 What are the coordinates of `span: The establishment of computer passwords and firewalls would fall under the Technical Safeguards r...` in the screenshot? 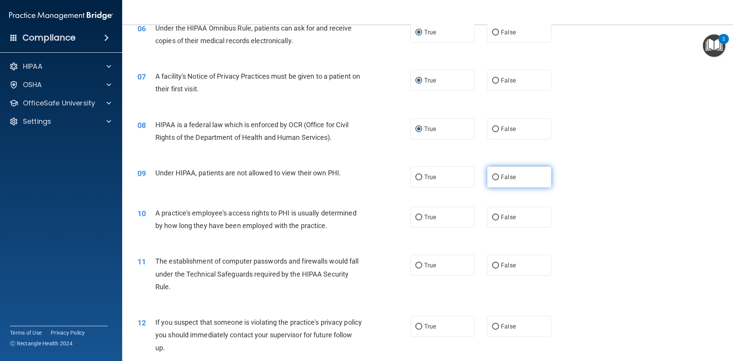 It's located at (257, 274).